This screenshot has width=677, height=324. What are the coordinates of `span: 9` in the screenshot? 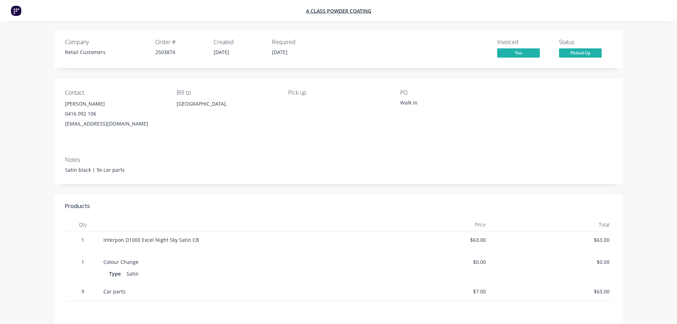 It's located at (83, 291).